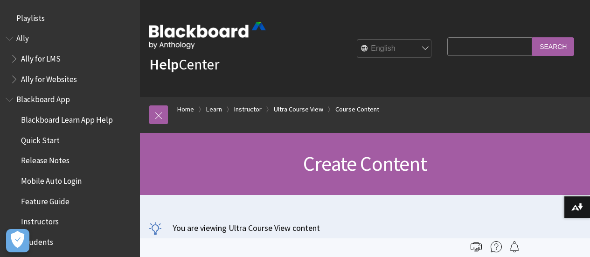  I want to click on span: Release Notes, so click(45, 159).